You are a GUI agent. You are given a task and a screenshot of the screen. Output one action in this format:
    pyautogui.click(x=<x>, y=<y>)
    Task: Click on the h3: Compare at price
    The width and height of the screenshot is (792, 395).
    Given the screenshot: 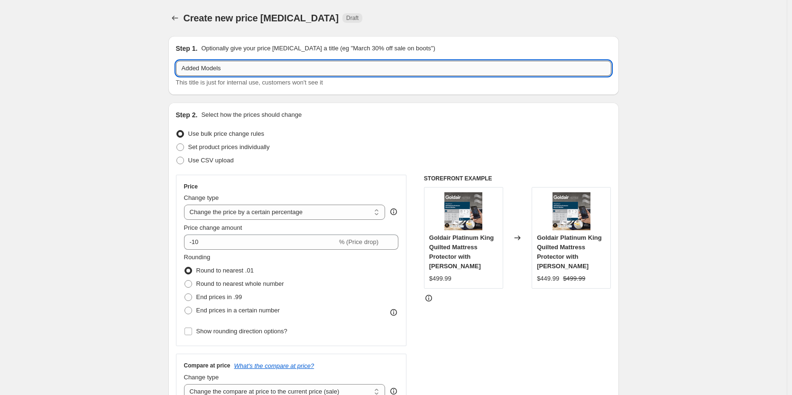 What is the action you would take?
    pyautogui.click(x=207, y=365)
    